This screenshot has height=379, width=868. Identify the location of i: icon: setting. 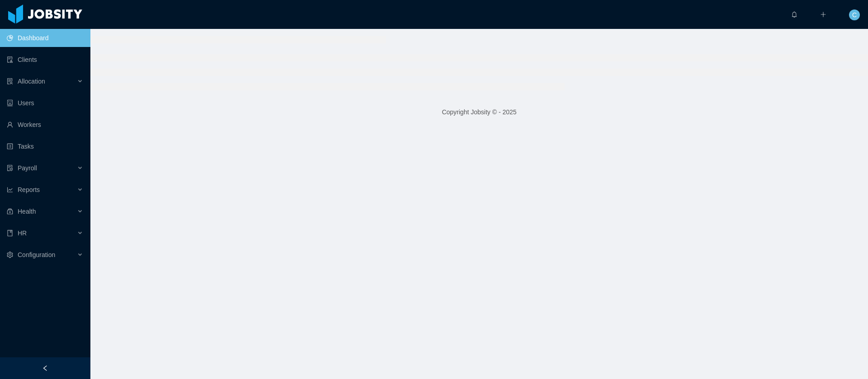
(10, 255).